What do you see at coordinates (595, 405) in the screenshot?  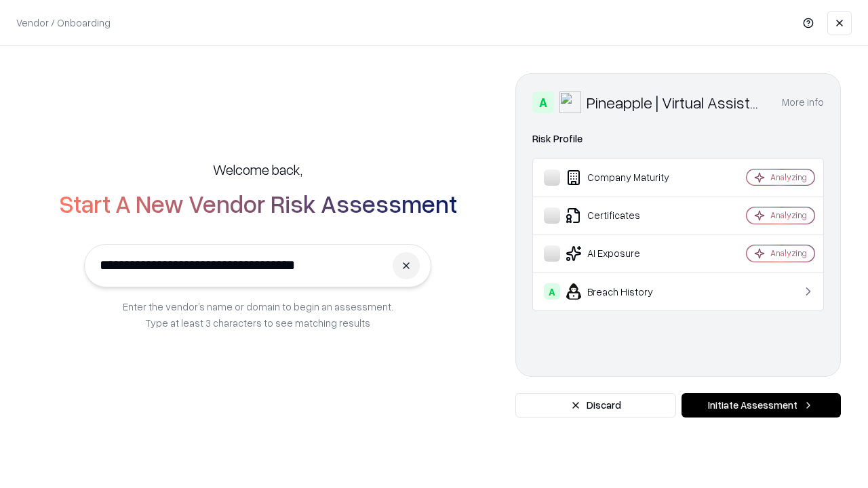 I see `button: Discard` at bounding box center [595, 405].